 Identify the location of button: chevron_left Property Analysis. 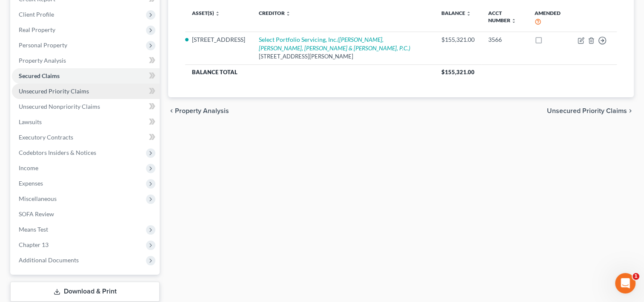
(198, 111).